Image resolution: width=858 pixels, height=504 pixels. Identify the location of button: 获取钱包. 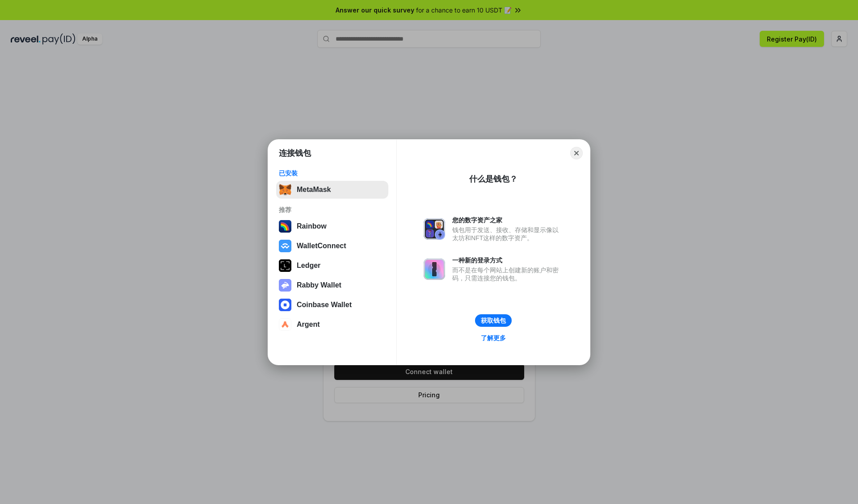
(494, 321).